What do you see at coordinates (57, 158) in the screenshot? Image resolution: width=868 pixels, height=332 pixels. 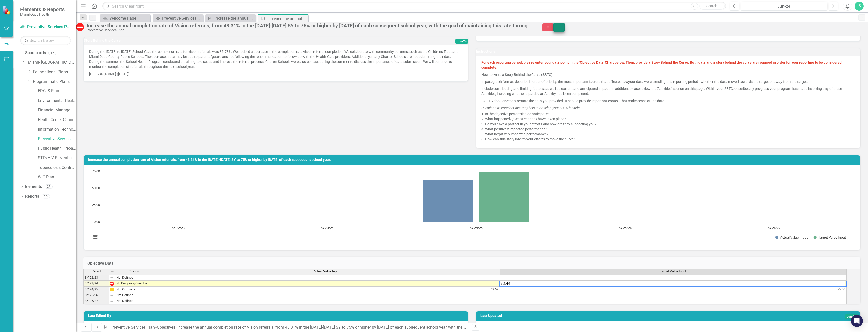 I see `a: STD/HIV Prevention and Control Plan` at bounding box center [57, 158].